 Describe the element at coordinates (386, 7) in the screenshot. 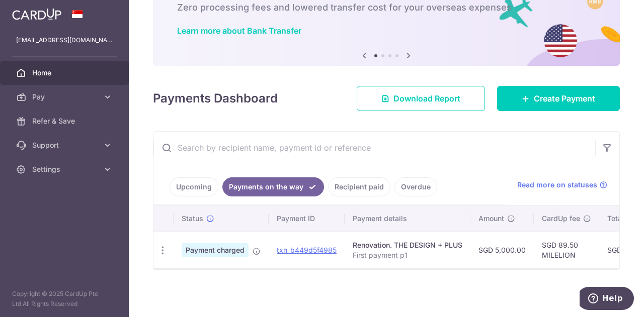

I see `h6: Zero processing fees and lowered transfer cost for your overseas expenses` at that location.